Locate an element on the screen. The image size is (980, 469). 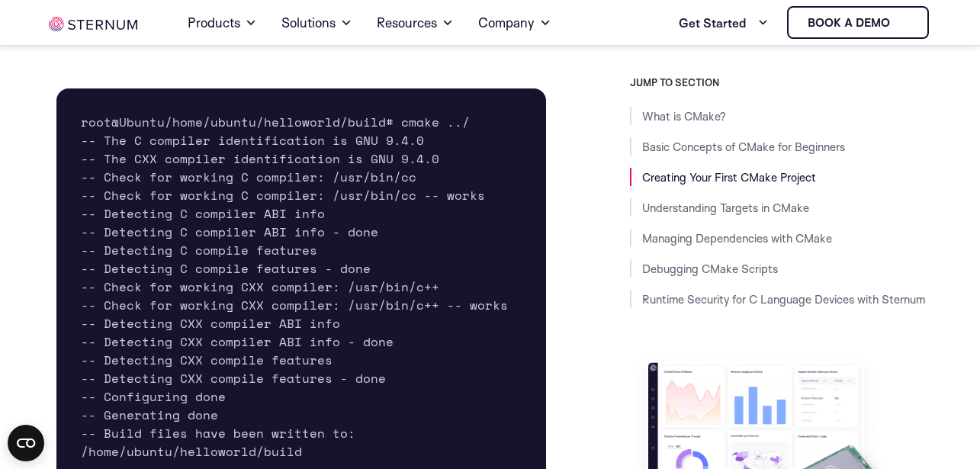
a: Debugging CMake Scripts is located at coordinates (710, 268).